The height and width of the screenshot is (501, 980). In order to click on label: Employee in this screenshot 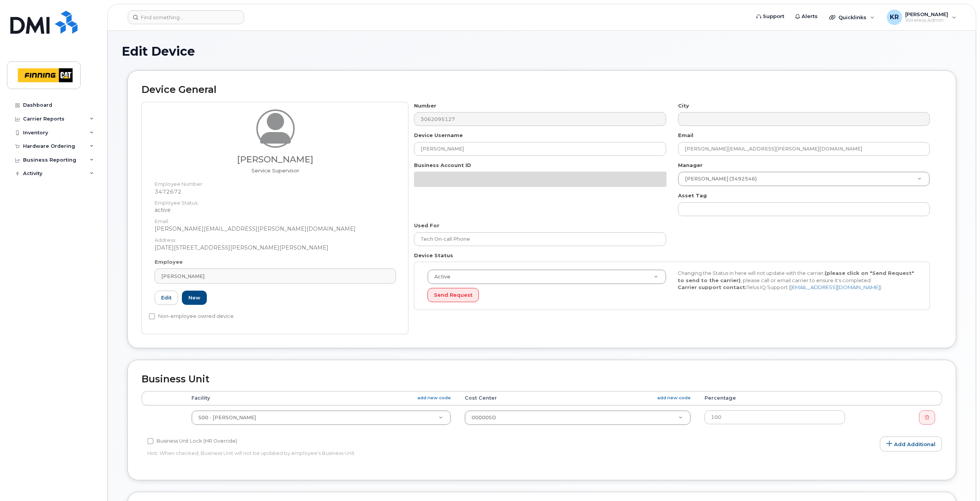, I will do `click(168, 262)`.